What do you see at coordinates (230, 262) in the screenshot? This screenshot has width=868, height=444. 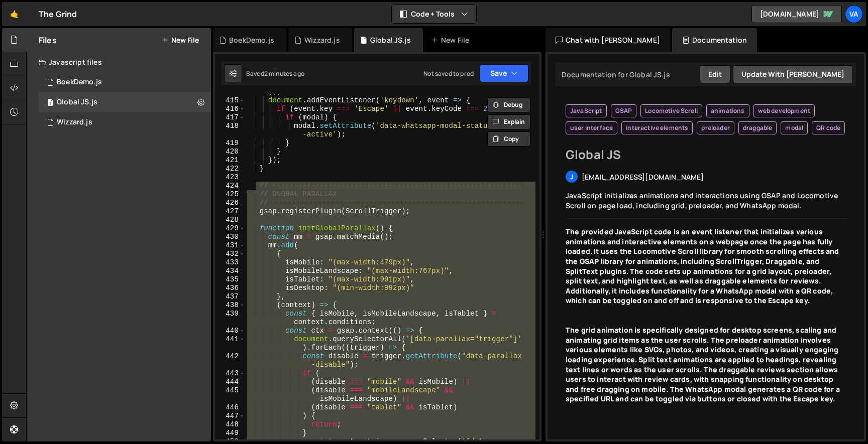 I see `div: 433` at bounding box center [230, 262].